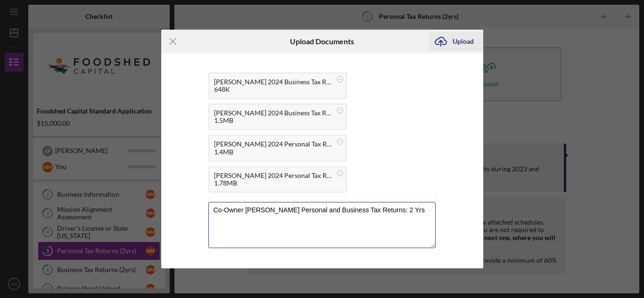 Image resolution: width=644 pixels, height=298 pixels. What do you see at coordinates (273, 120) in the screenshot?
I see `div: 1.5MB` at bounding box center [273, 120].